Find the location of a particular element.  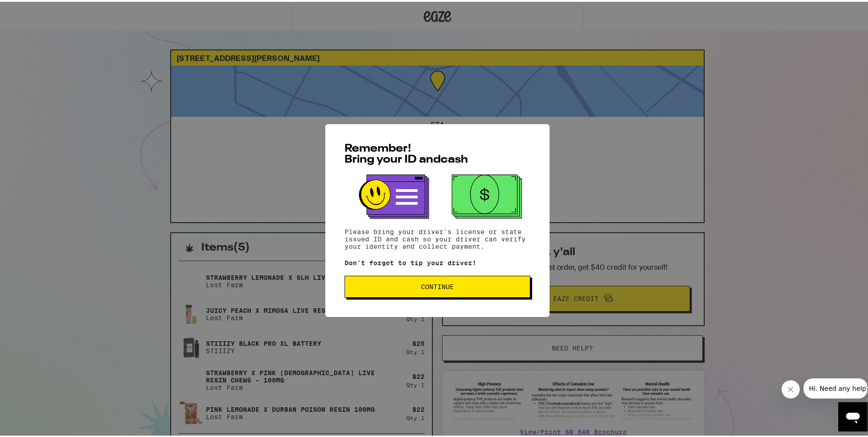

span: Hi. Need any help? is located at coordinates (36, 10).